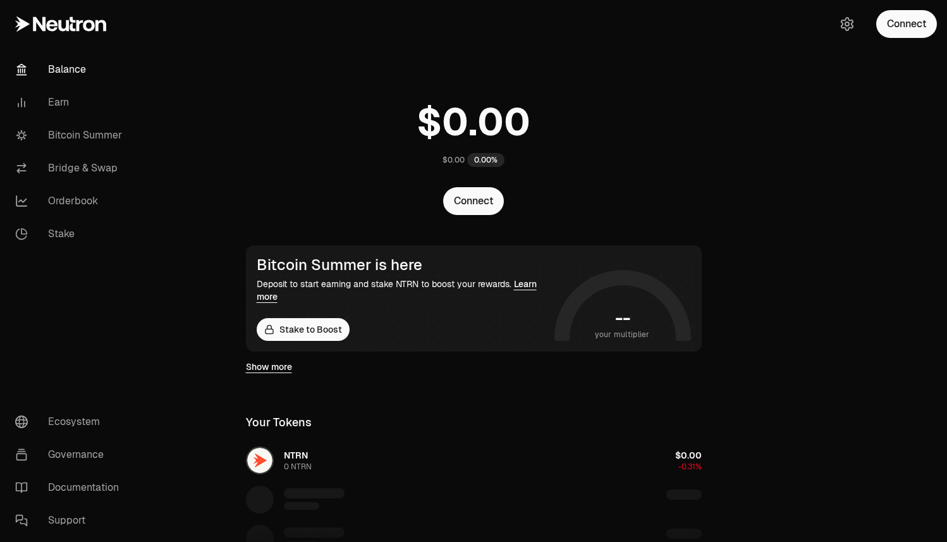 The height and width of the screenshot is (542, 947). Describe the element at coordinates (71, 102) in the screenshot. I see `a: Earn` at that location.